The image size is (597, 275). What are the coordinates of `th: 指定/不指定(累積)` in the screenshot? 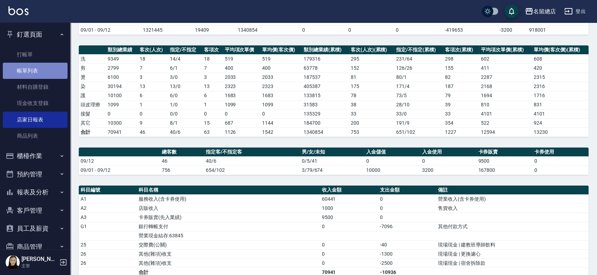 It's located at (419, 50).